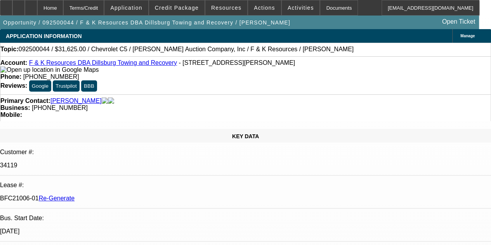 Image resolution: width=491 pixels, height=245 pixels. Describe the element at coordinates (57, 198) in the screenshot. I see `a: Re-Generate` at that location.